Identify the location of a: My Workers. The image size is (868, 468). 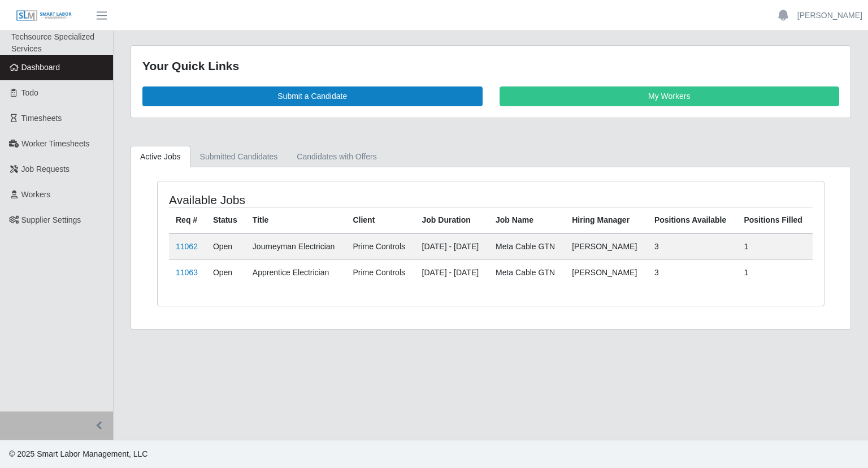
(670, 96).